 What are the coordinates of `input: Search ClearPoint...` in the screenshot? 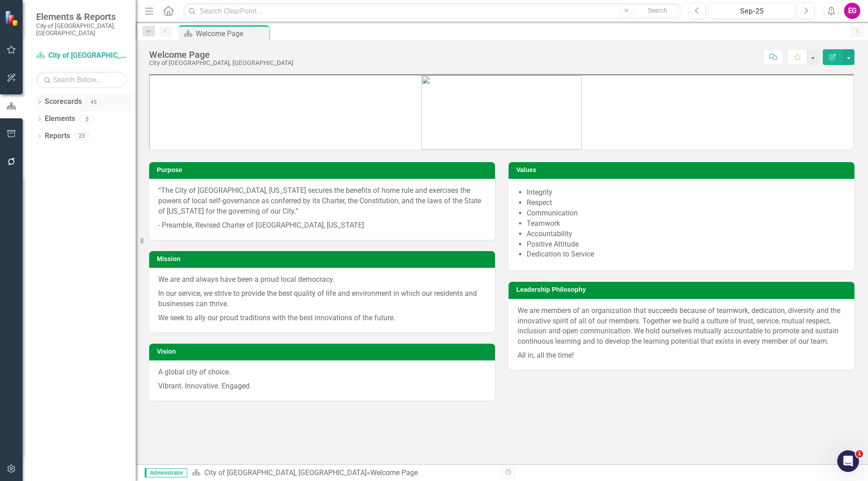 It's located at (433, 11).